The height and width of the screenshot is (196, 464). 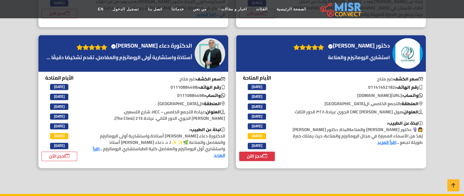 What do you see at coordinates (155, 9) in the screenshot?
I see `a: اتصل بنا` at bounding box center [155, 9].